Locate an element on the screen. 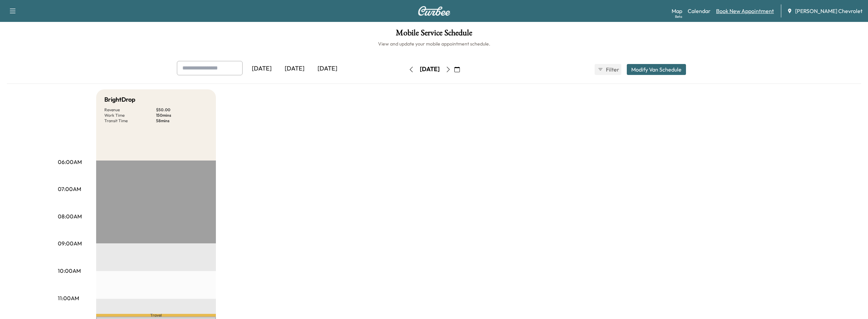 The width and height of the screenshot is (868, 319). p: Revenue is located at coordinates (130, 110).